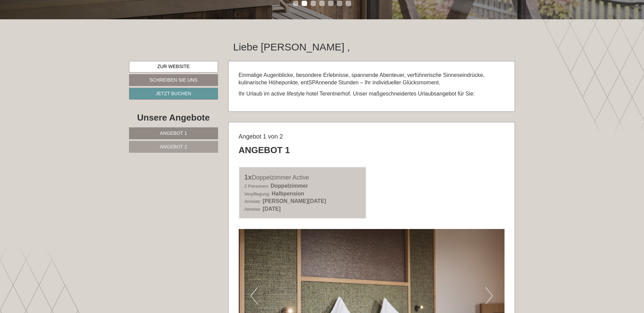 This screenshot has height=313, width=644. Describe the element at coordinates (264, 150) in the screenshot. I see `div: Angebot 1` at that location.